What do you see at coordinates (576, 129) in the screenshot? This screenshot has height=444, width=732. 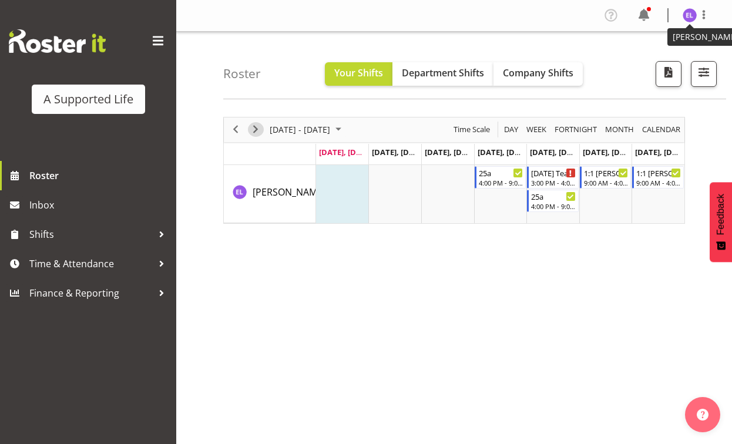 I see `button: Fortnight` at bounding box center [576, 129].